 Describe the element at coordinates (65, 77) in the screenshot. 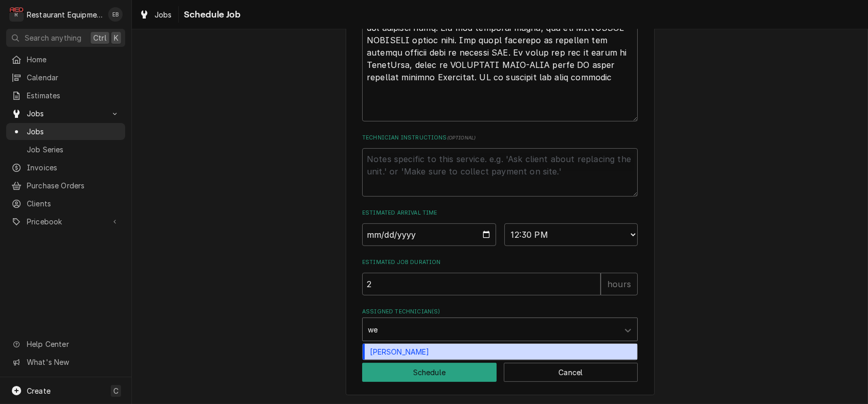

I see `a: Calendar` at that location.